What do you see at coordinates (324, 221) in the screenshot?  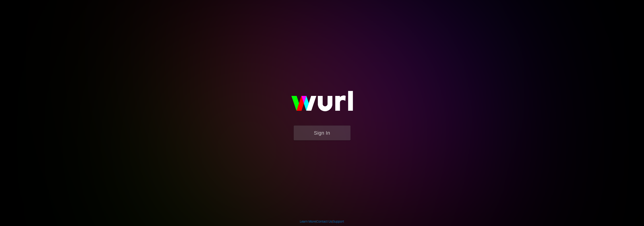 I see `a: Contact Us` at bounding box center [324, 221].